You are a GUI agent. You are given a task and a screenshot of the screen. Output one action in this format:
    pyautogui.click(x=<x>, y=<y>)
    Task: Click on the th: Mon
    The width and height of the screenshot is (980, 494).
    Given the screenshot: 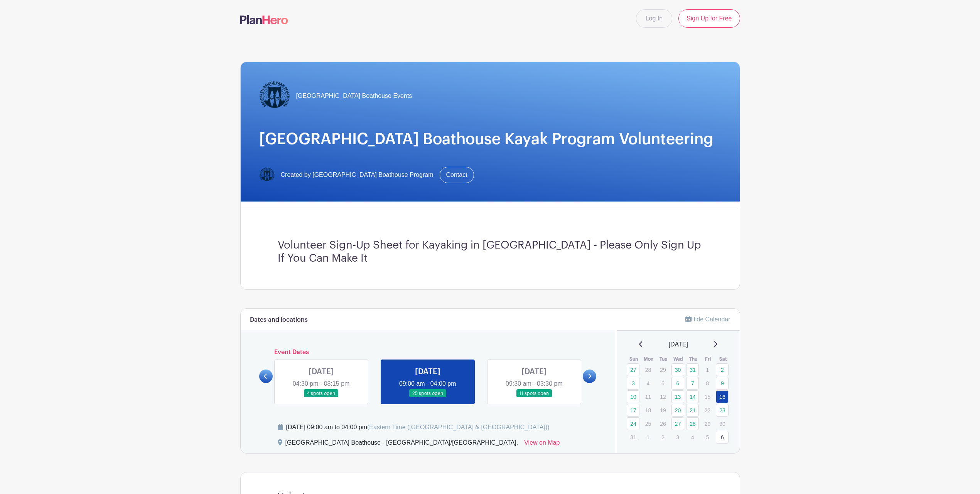 What is the action you would take?
    pyautogui.click(x=648, y=359)
    